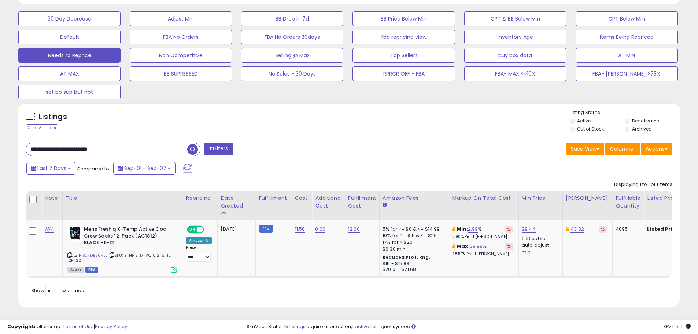 This screenshot has height=334, width=698. I want to click on span: Show: entries, so click(57, 290).